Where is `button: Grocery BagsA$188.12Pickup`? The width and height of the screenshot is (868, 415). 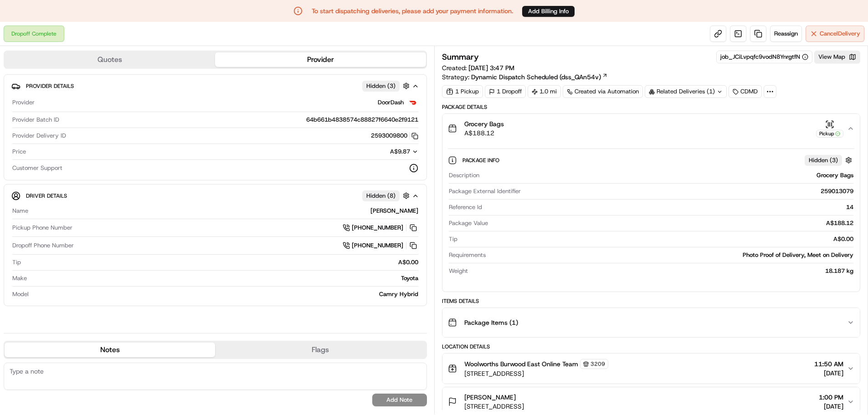
button: Grocery BagsA$188.12Pickup is located at coordinates (652, 128).